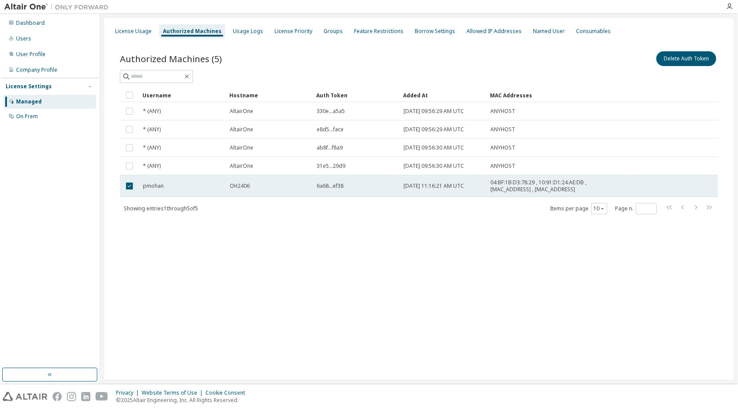 This screenshot has width=738, height=409. What do you see at coordinates (330, 148) in the screenshot?
I see `span: ab8f...f8a9` at bounding box center [330, 148].